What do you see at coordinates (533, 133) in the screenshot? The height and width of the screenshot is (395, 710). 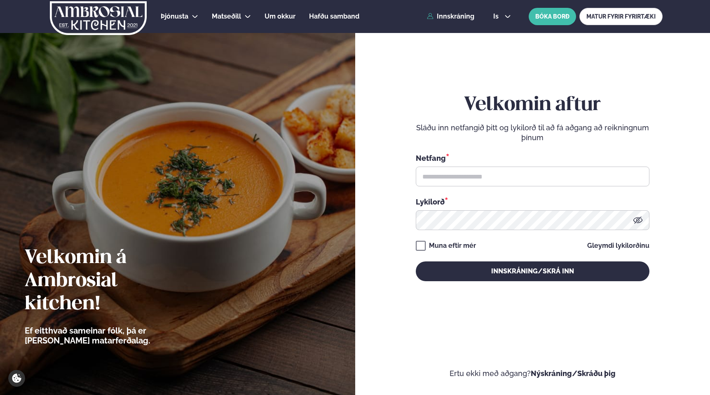 I see `p: Sláðu inn netfangið þitt og lykilorð til að fá aðgang að reikningnum þínum` at bounding box center [533, 133].